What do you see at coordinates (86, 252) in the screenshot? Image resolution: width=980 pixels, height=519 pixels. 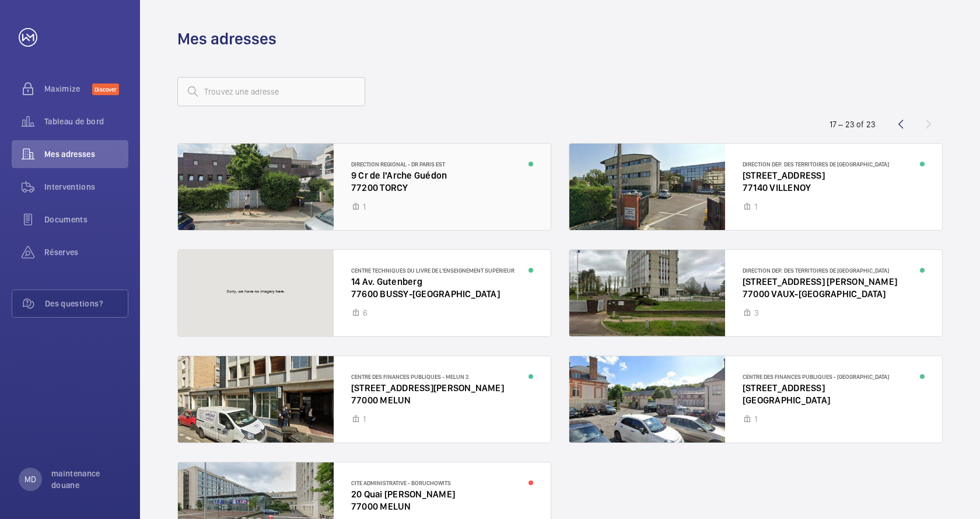 I see `span: Réserves` at bounding box center [86, 252].